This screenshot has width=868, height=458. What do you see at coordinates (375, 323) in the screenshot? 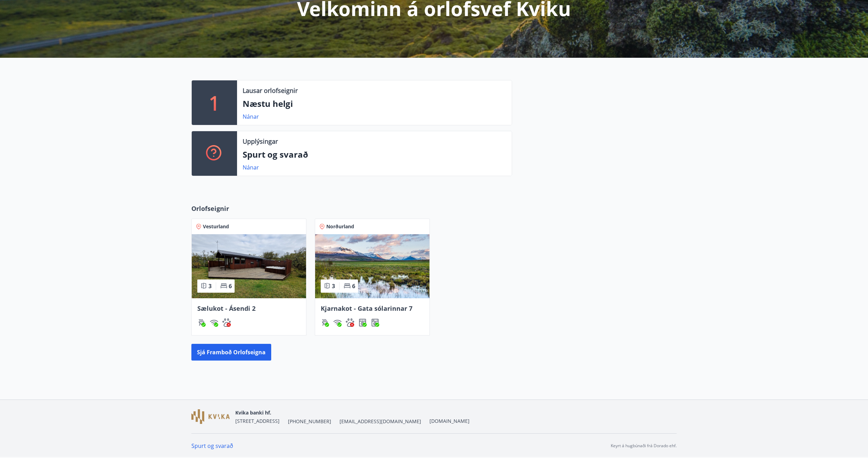
I see `div: Þvottavél` at bounding box center [375, 323].